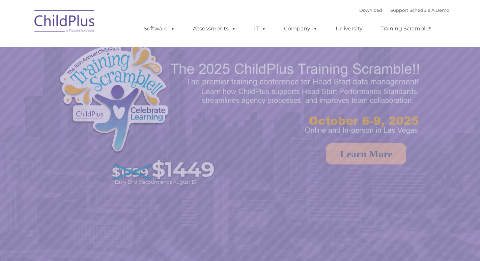 The width and height of the screenshot is (480, 261). What do you see at coordinates (371, 10) in the screenshot?
I see `a: Download` at bounding box center [371, 10].